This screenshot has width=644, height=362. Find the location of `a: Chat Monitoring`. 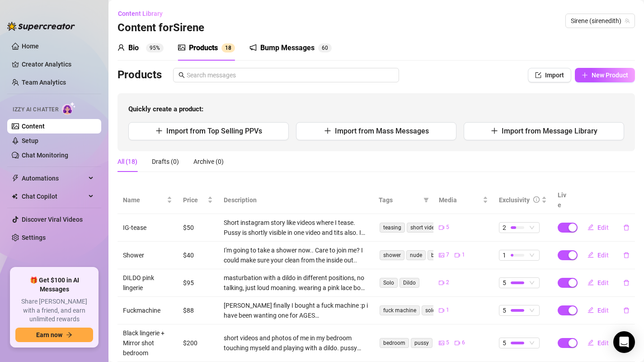

a: Chat Monitoring is located at coordinates (45, 155).